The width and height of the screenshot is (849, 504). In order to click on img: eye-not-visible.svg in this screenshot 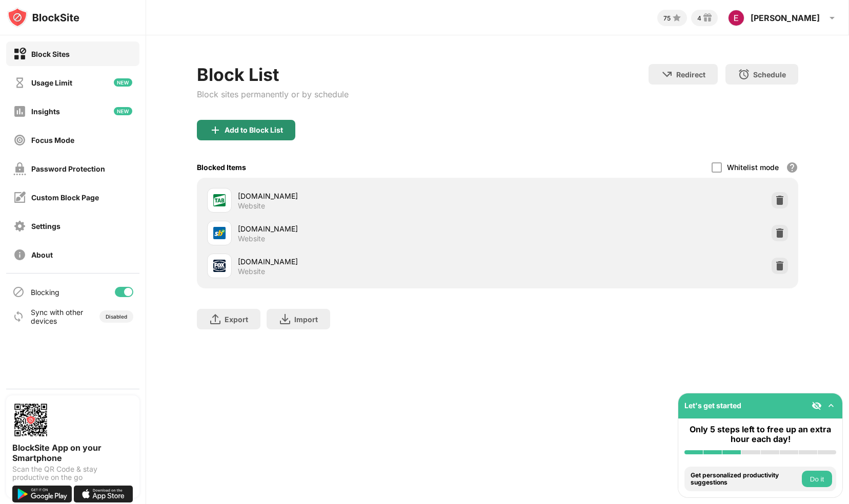, I will do `click(817, 406)`.